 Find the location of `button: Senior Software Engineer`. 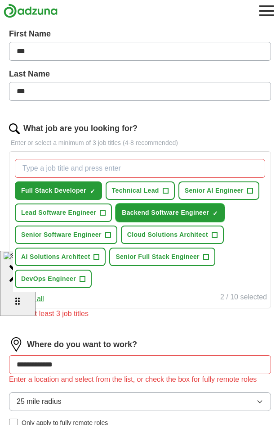

button: Senior Software Engineer is located at coordinates (66, 234).